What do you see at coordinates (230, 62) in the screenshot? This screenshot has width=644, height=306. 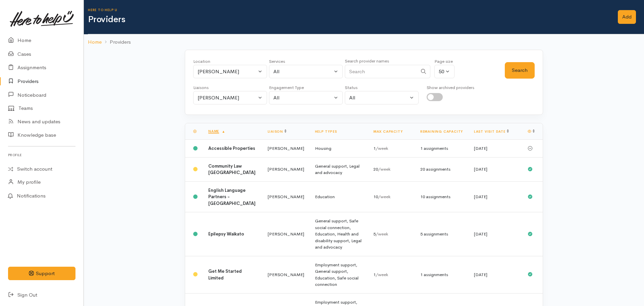 I see `div: Location` at bounding box center [230, 62].